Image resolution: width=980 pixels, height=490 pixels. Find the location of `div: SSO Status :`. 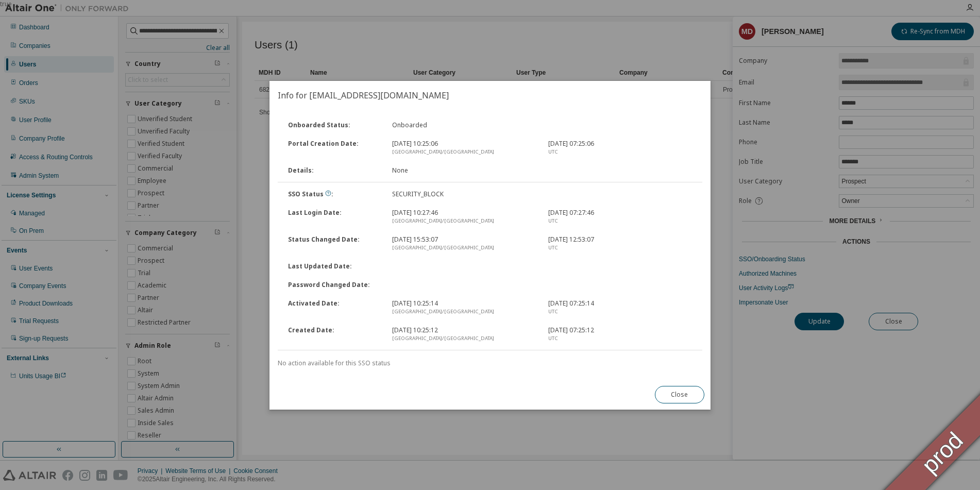

div: SSO Status : is located at coordinates (334, 194).